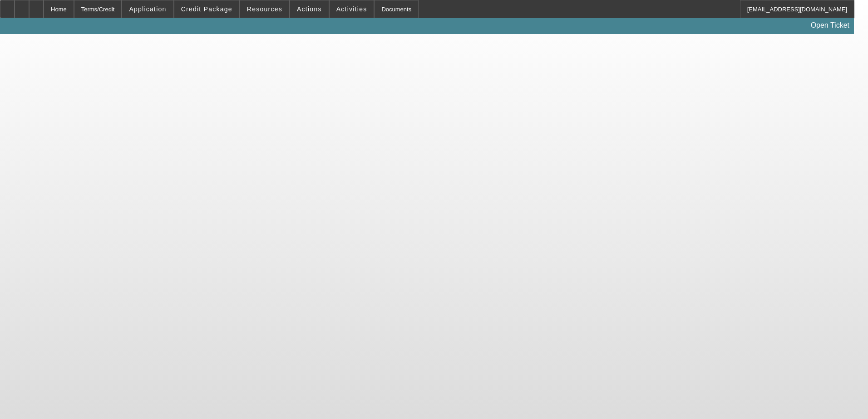 Image resolution: width=868 pixels, height=419 pixels. What do you see at coordinates (147, 9) in the screenshot?
I see `button: Application` at bounding box center [147, 9].